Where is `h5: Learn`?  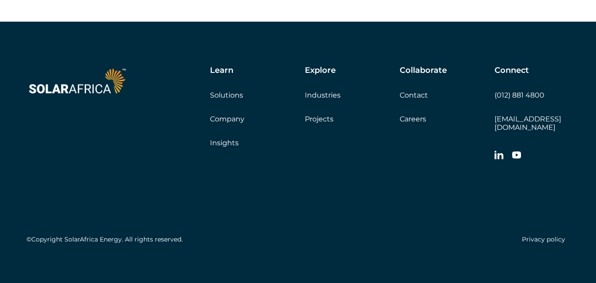 h5: Learn is located at coordinates (221, 71).